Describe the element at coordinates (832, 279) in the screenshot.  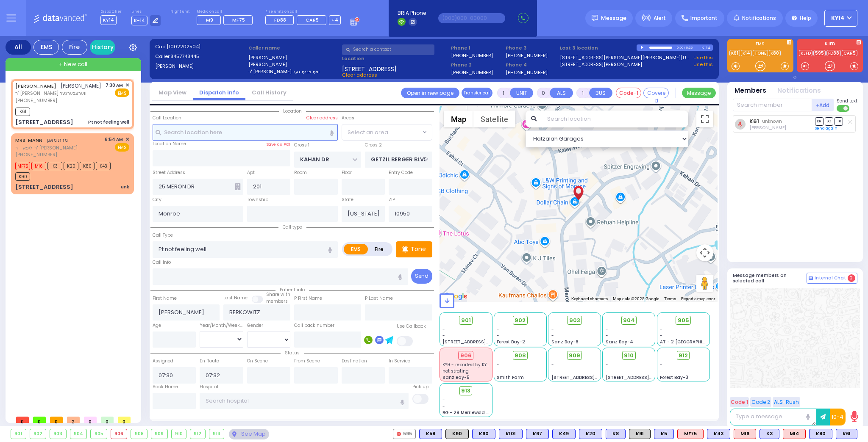
I see `button: Internal Chat 2` at that location.